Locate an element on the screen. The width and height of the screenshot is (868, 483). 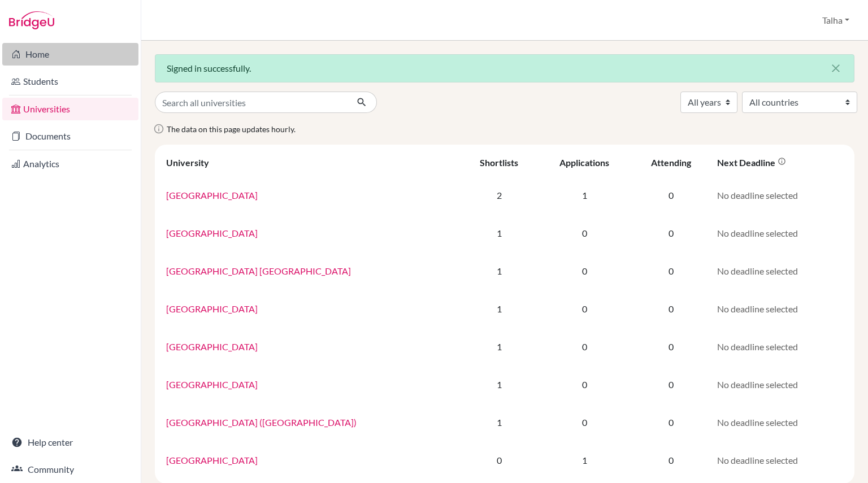
div: Applications is located at coordinates (584, 162).